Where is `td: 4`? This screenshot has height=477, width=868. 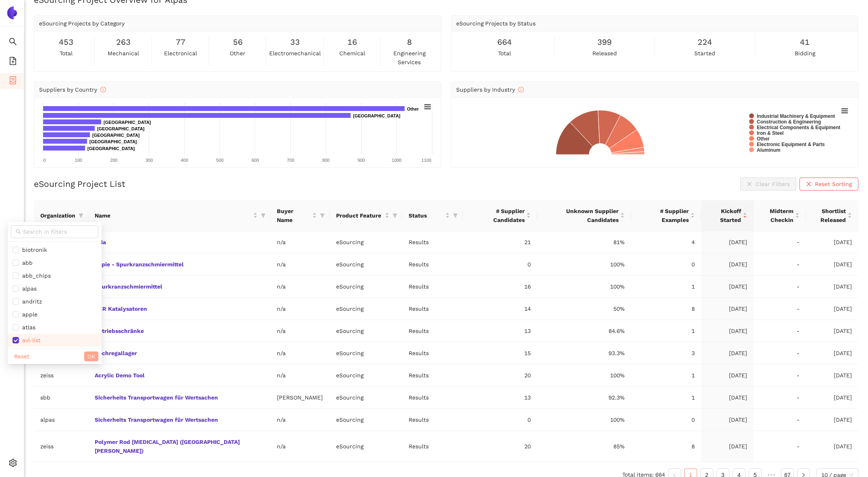
td: 4 is located at coordinates (666, 242).